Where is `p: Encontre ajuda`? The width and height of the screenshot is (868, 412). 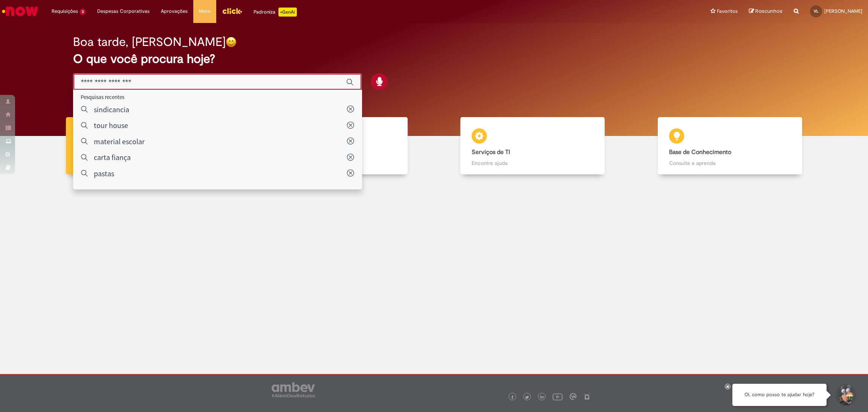
p: Encontre ajuda is located at coordinates (532, 163).